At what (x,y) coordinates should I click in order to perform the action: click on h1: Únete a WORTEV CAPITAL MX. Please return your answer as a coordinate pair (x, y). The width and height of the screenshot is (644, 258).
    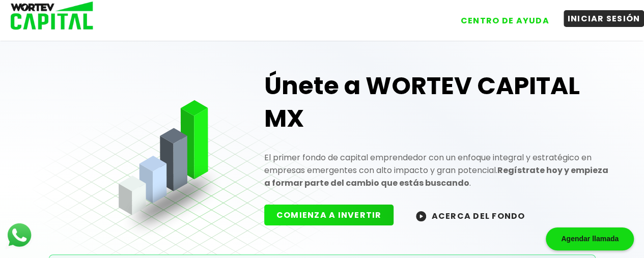
    Looking at the image, I should click on (438, 102).